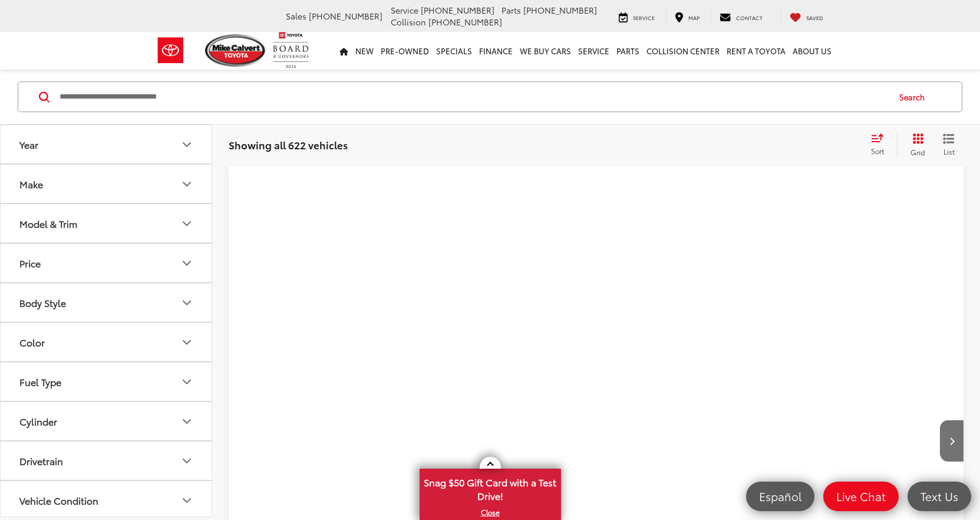  What do you see at coordinates (171, 50) in the screenshot?
I see `img: Toyota` at bounding box center [171, 50].